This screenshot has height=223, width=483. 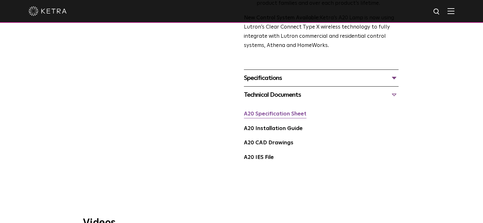 I want to click on a: A20 Specification Sheet, so click(x=275, y=114).